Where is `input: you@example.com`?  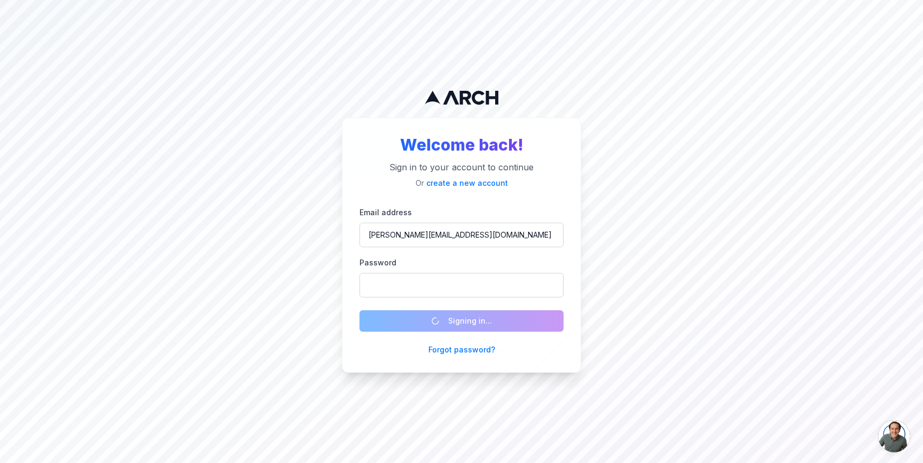
input: you@example.com is located at coordinates (462, 235).